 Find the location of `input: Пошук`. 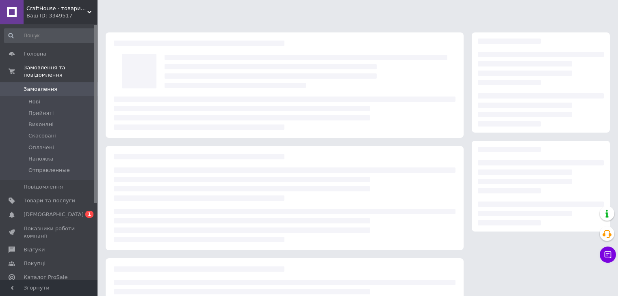

input: Пошук is located at coordinates (50, 36).